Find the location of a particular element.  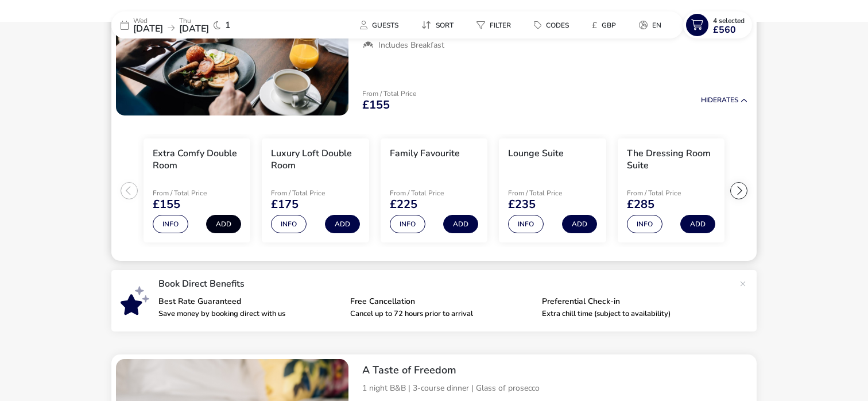

naf-pibe-menu-bar-item: Codes is located at coordinates (554, 25).